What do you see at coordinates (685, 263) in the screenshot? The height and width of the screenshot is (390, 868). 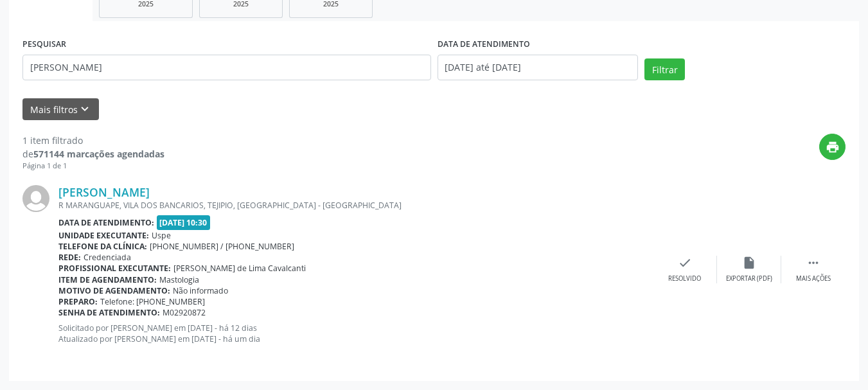 I see `i: check` at bounding box center [685, 263].